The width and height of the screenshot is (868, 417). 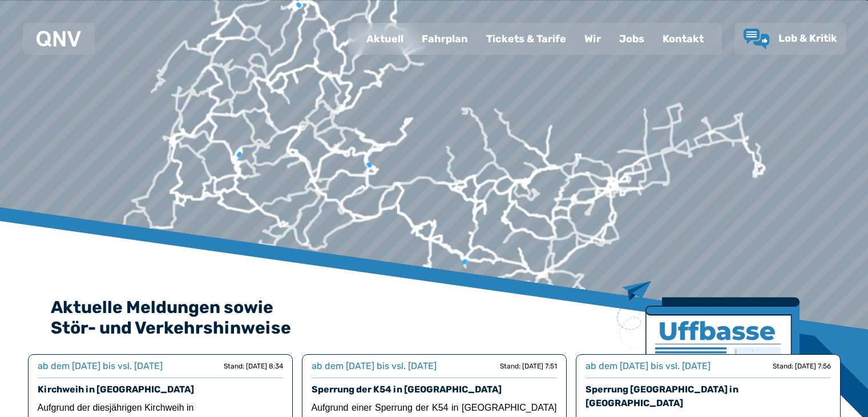 I want to click on div: Fahrplan, so click(x=445, y=39).